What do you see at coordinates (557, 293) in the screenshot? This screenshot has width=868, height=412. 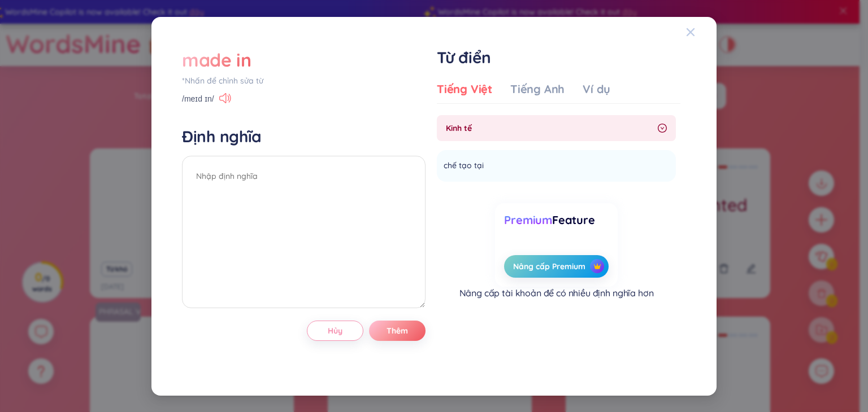 I see `div: Nâng cấp tài khoản để có nhiều định nghĩa hơn` at bounding box center [557, 293].